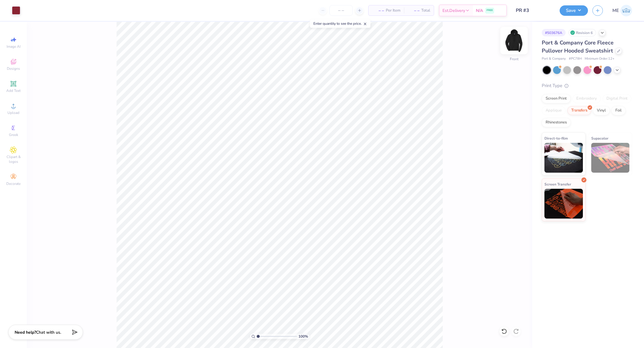  Describe the element at coordinates (582, 33) in the screenshot. I see `div: Revision 6` at that location.